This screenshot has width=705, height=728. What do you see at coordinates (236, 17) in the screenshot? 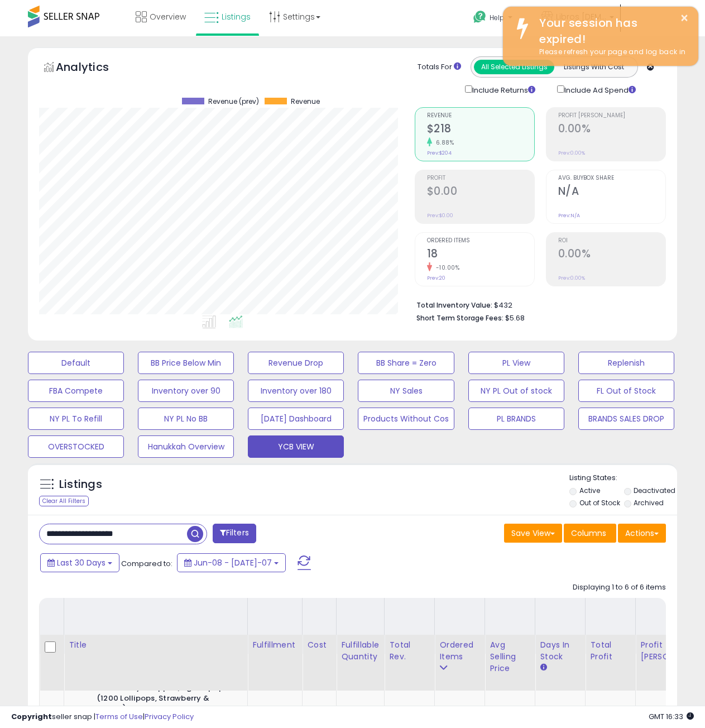
I see `span: Listings` at bounding box center [236, 17].